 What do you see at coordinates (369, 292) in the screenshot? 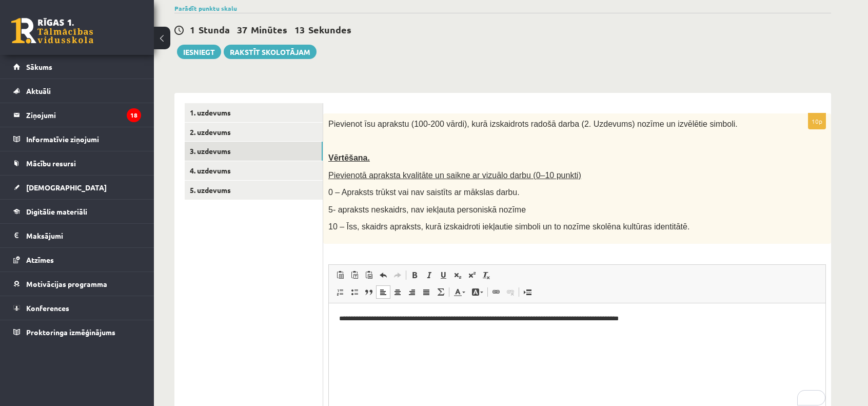
I see `a: Bloka citāts` at bounding box center [369, 292].